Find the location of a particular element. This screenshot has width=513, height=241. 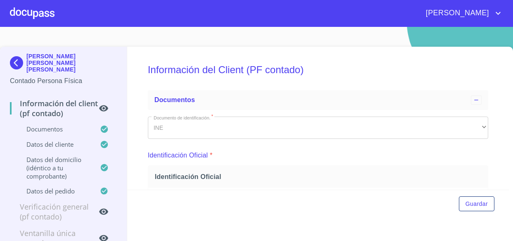

p: Verificación general (PF contado) is located at coordinates (54, 212).